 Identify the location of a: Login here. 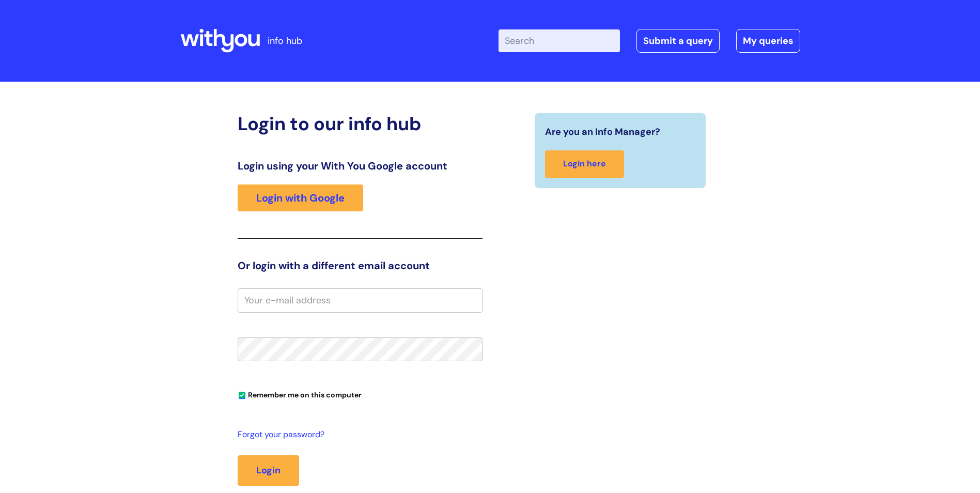
(584, 164).